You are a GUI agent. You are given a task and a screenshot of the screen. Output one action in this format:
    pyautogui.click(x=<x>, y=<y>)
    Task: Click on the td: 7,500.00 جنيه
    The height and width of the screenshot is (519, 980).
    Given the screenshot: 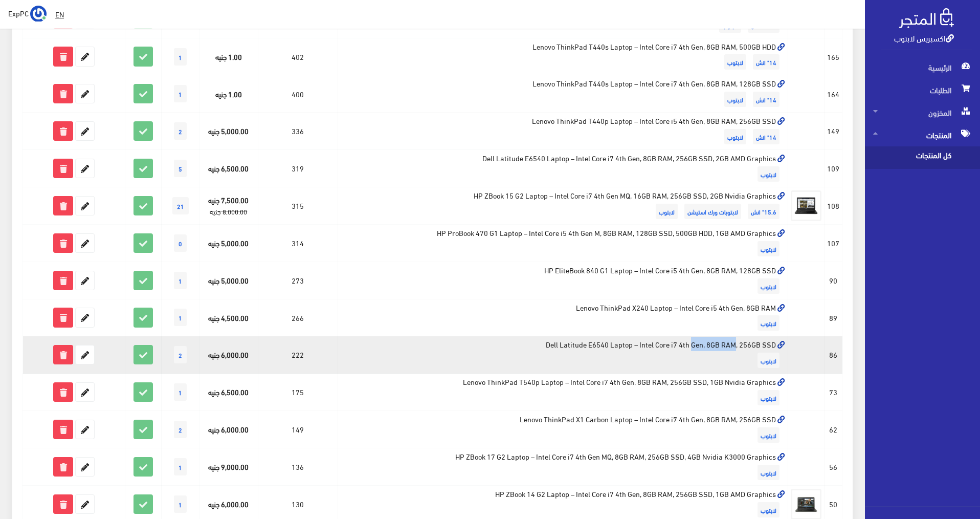 What is the action you would take?
    pyautogui.click(x=229, y=205)
    